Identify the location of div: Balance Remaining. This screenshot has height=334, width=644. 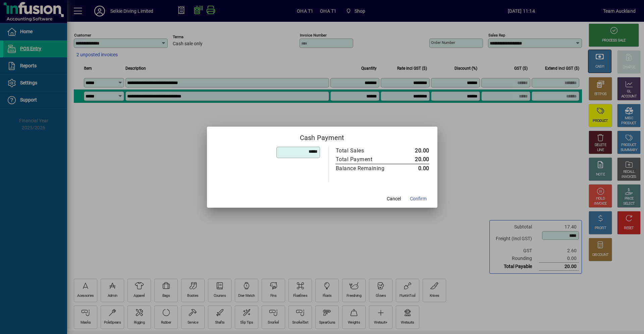
(364, 169).